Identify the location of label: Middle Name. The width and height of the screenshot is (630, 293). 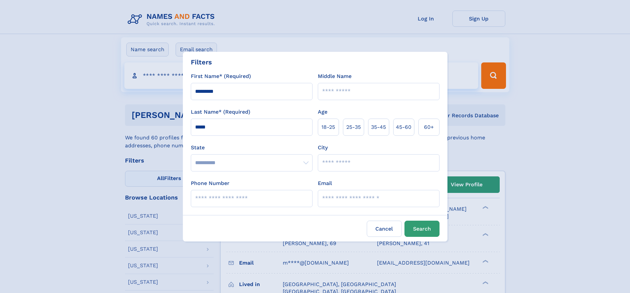
(335, 76).